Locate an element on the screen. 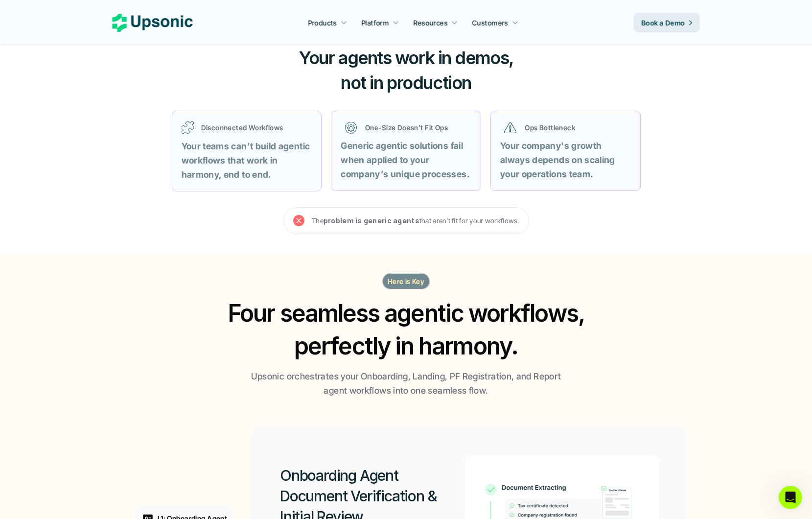 The image size is (812, 519). p: Disconnected Workflows is located at coordinates (256, 127).